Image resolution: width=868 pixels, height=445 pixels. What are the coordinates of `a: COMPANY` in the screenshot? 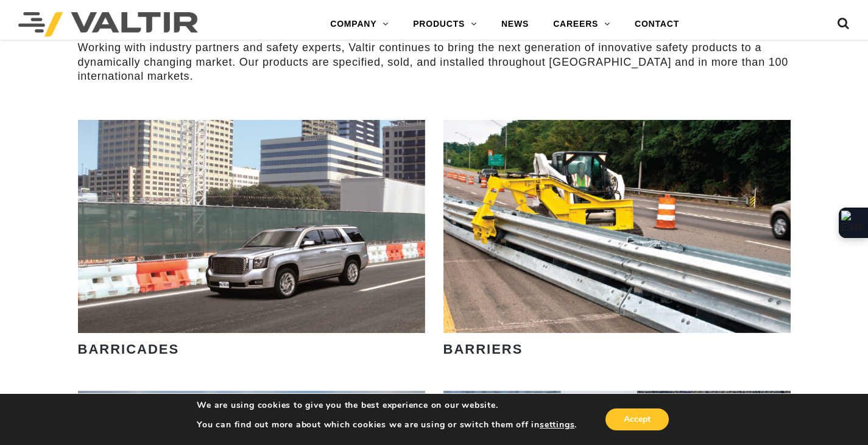 It's located at (359, 24).